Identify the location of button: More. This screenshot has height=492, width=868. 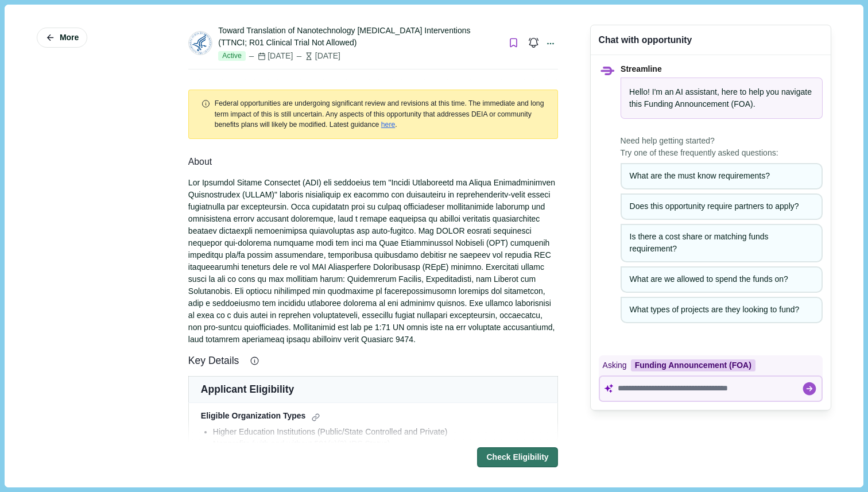
(62, 37).